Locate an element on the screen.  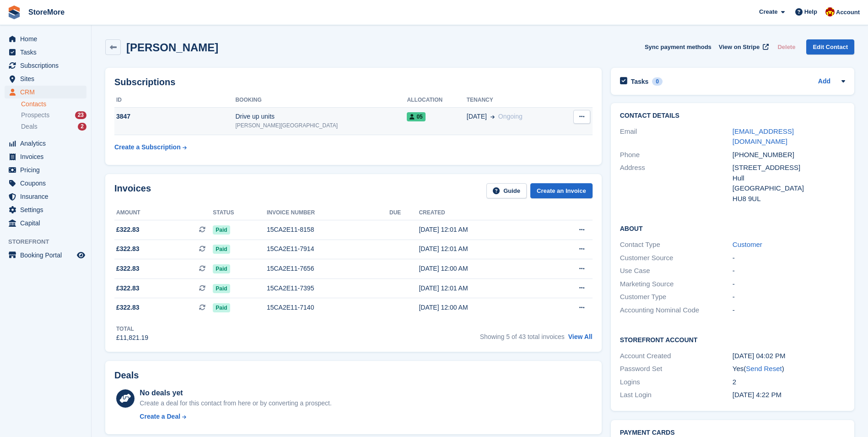
h2: Payment cards is located at coordinates (733, 433).